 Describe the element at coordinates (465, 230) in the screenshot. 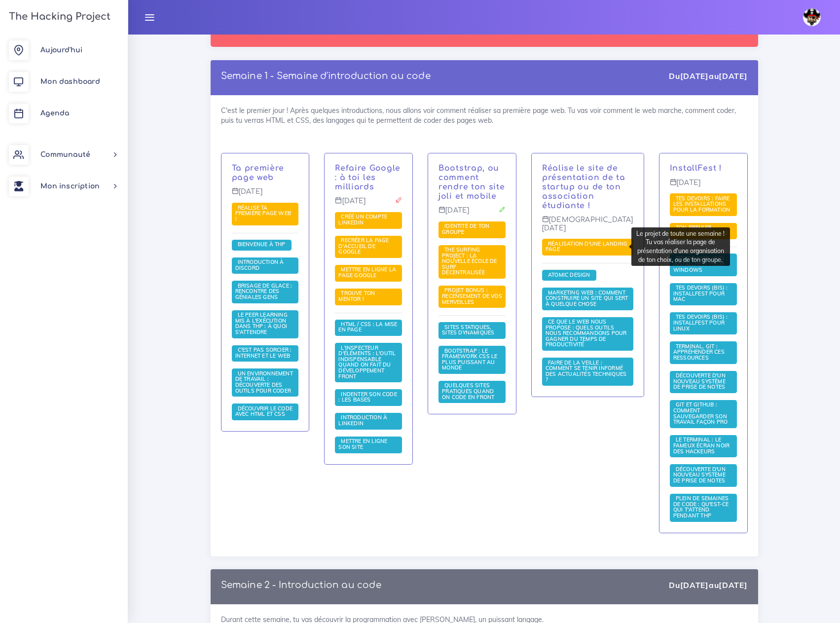

I see `a: Identité de ton groupe` at that location.